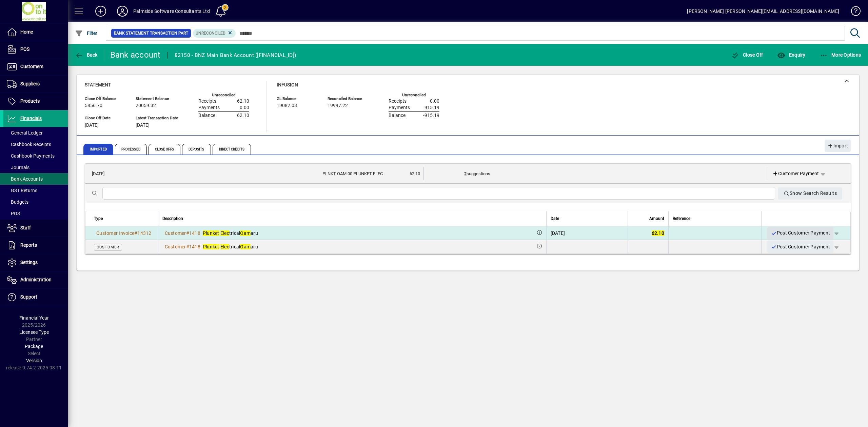 The height and width of the screenshot is (427, 868). What do you see at coordinates (131, 149) in the screenshot?
I see `span: Processed` at bounding box center [131, 149].